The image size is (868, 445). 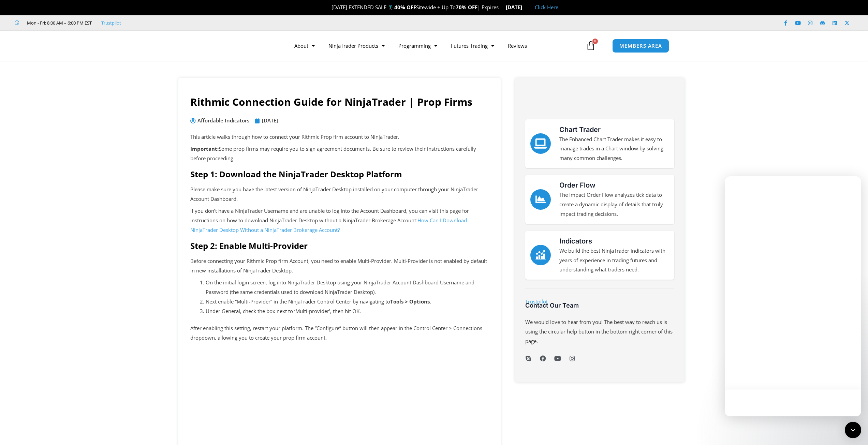 What do you see at coordinates (472, 46) in the screenshot?
I see `a: Futures Trading` at bounding box center [472, 46].